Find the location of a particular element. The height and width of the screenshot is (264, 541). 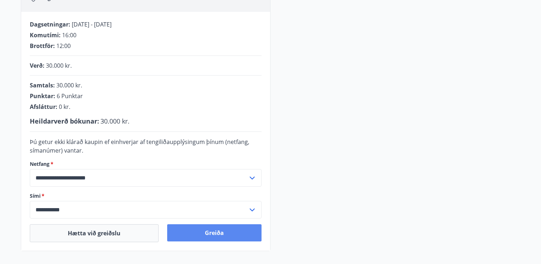

span: Heildarverð bókunar : is located at coordinates (64, 121).